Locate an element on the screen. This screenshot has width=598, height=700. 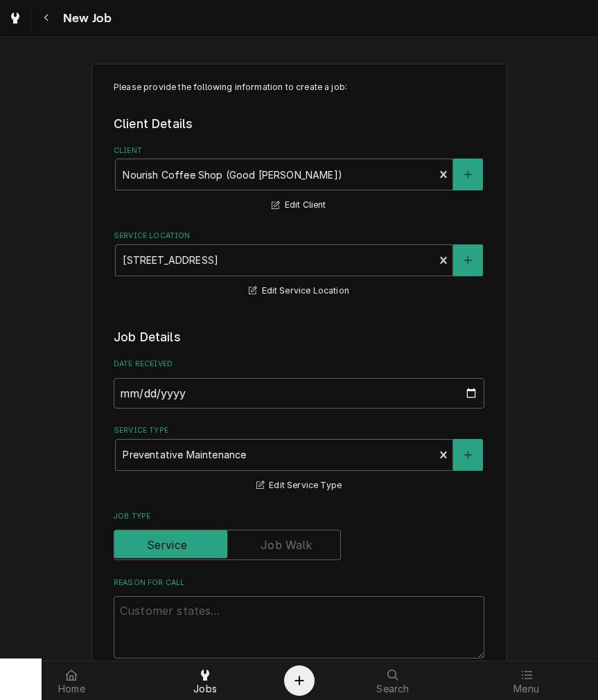
button: Create New Client is located at coordinates (468, 174).